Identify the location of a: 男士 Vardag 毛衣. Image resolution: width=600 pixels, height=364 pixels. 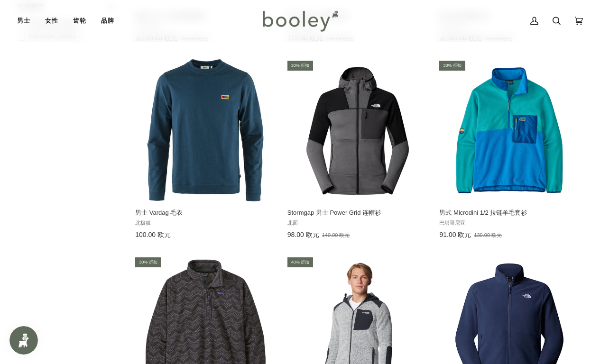
(205, 151).